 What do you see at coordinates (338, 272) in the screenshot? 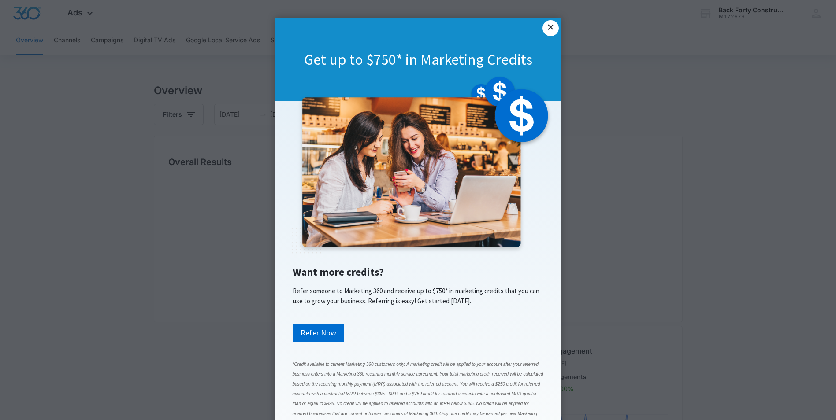
I see `span: Want more credits?` at bounding box center [338, 272].